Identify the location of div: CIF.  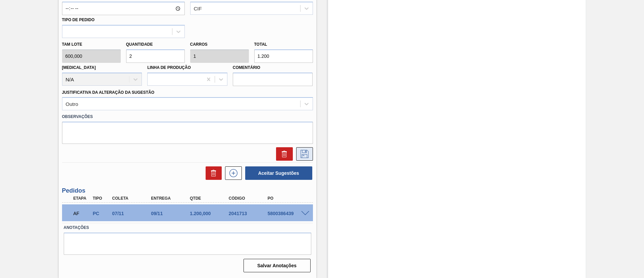
(198, 9).